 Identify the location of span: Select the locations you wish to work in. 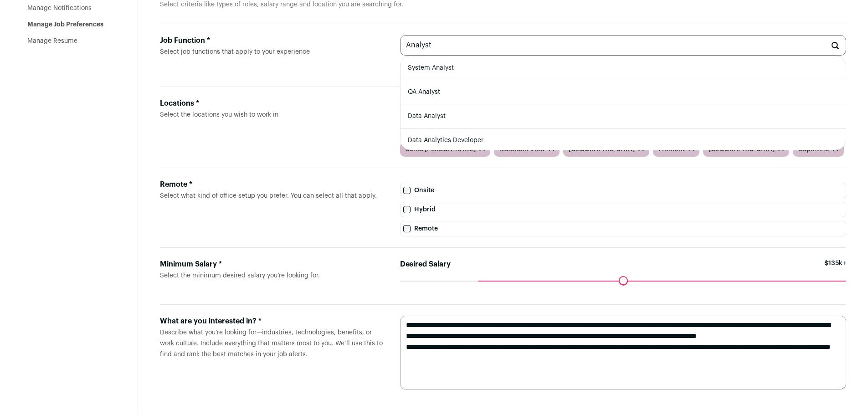
(219, 115).